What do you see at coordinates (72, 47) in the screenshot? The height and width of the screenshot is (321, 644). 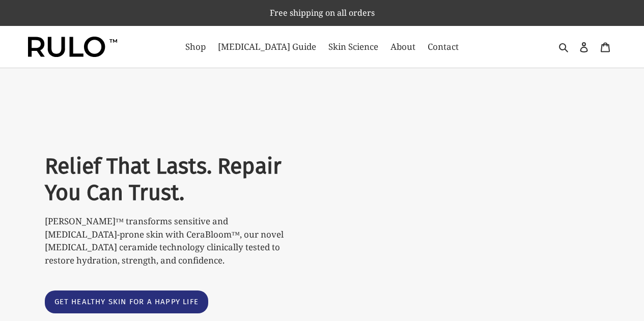 I see `img: Rulo™ Skin` at bounding box center [72, 47].